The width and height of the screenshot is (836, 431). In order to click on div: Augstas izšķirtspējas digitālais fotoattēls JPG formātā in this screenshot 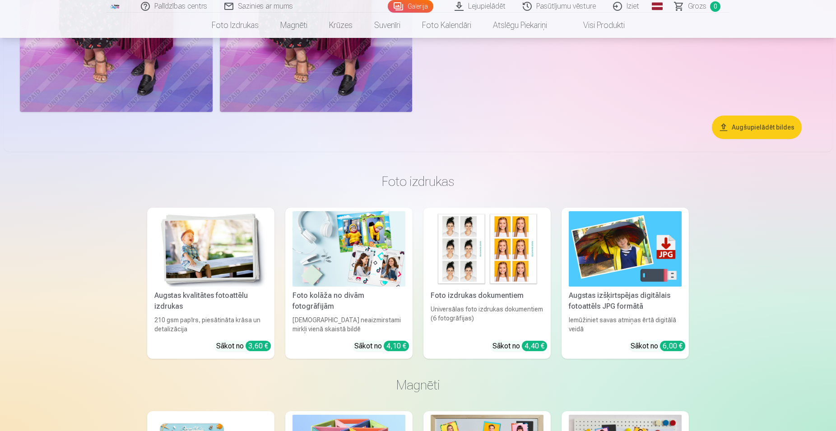, I will do `click(625, 301)`.